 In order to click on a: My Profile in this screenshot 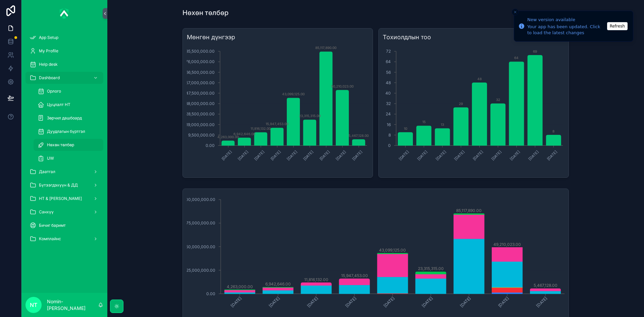, I will do `click(64, 51)`.